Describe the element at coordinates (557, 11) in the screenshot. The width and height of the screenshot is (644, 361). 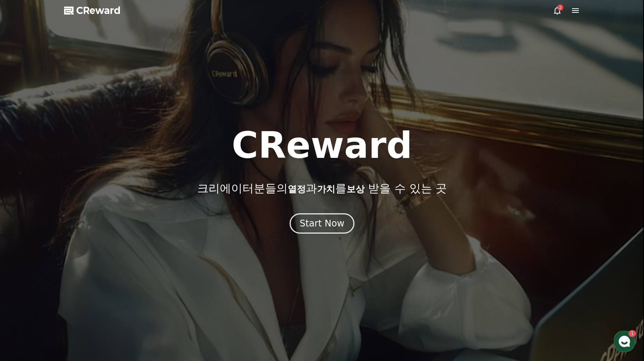
I see `a: 2` at that location.